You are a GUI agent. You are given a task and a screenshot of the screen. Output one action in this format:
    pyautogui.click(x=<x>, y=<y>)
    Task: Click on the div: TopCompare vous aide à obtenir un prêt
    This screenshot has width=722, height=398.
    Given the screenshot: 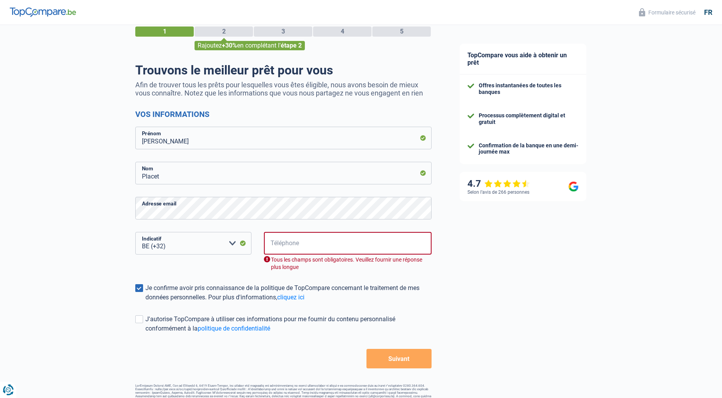 What is the action you would take?
    pyautogui.click(x=523, y=59)
    